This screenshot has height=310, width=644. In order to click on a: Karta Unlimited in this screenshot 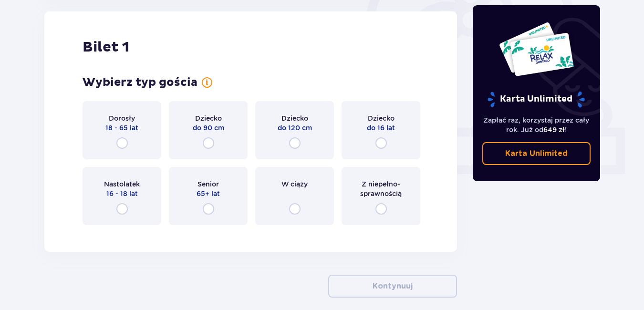, I will do `click(537, 154)`.